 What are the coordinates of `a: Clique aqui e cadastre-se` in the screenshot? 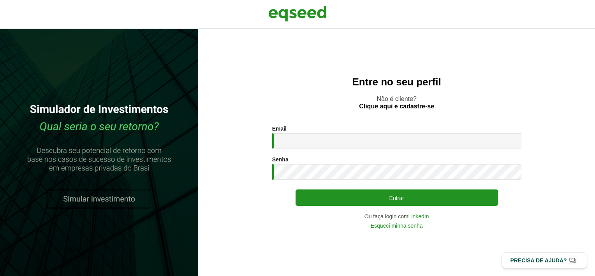 It's located at (396, 106).